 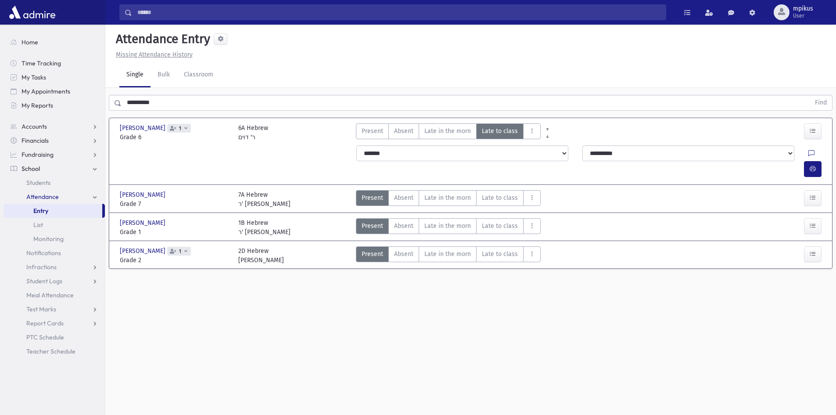 I want to click on span: User, so click(x=803, y=16).